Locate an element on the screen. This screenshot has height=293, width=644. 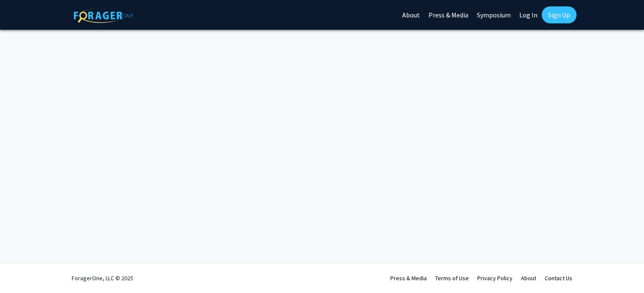
a: About is located at coordinates (529, 278).